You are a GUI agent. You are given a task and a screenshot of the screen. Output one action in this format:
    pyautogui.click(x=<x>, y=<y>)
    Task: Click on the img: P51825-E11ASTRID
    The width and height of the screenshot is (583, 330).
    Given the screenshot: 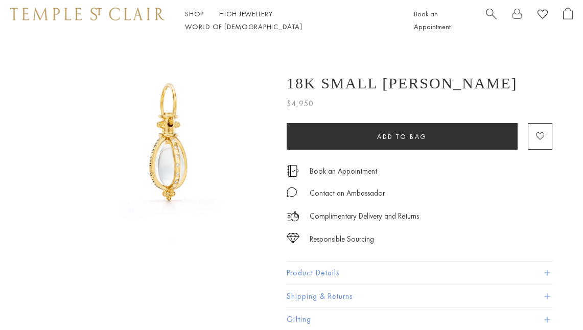 What is the action you would take?
    pyautogui.click(x=169, y=143)
    